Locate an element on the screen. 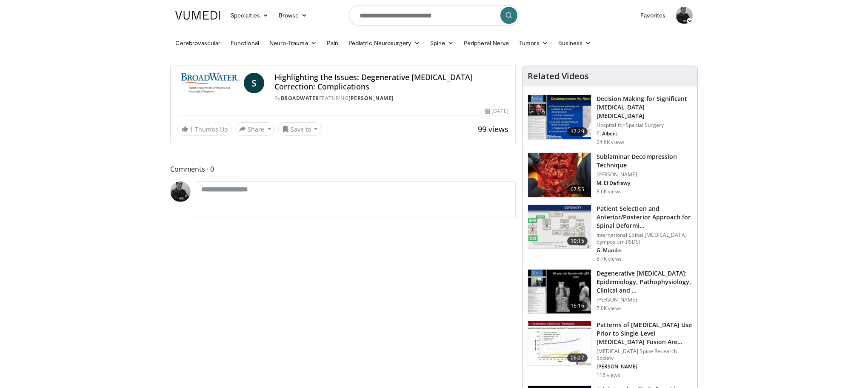 This screenshot has height=388, width=868. a: Favorites is located at coordinates (653, 16).